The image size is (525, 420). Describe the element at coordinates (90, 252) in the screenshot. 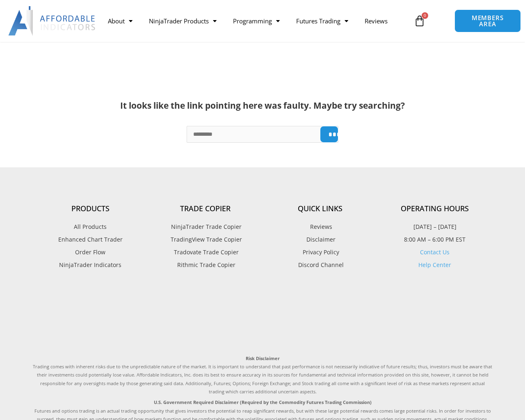

I see `a: Order Flow` at that location.